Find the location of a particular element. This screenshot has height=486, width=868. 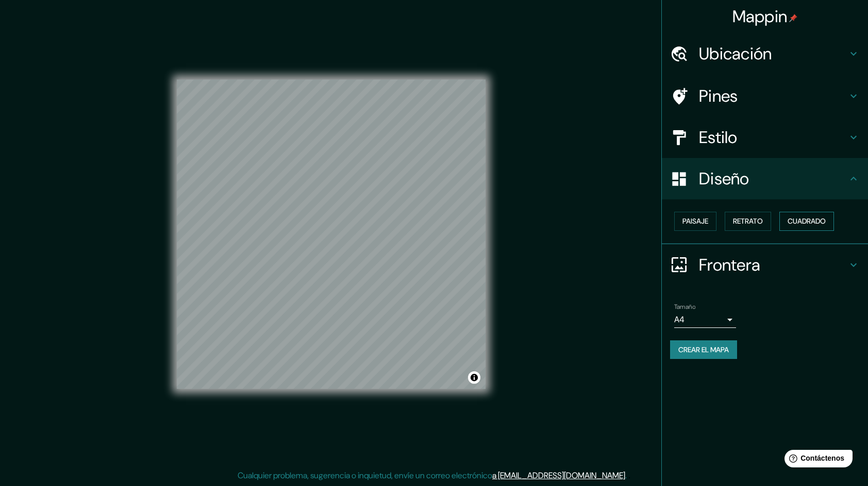

font: Retrato is located at coordinates (748, 221).